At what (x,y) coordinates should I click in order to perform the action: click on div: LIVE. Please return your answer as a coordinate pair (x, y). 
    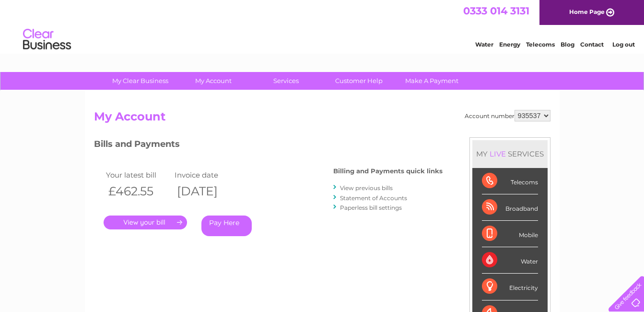
    Looking at the image, I should click on (498, 154).